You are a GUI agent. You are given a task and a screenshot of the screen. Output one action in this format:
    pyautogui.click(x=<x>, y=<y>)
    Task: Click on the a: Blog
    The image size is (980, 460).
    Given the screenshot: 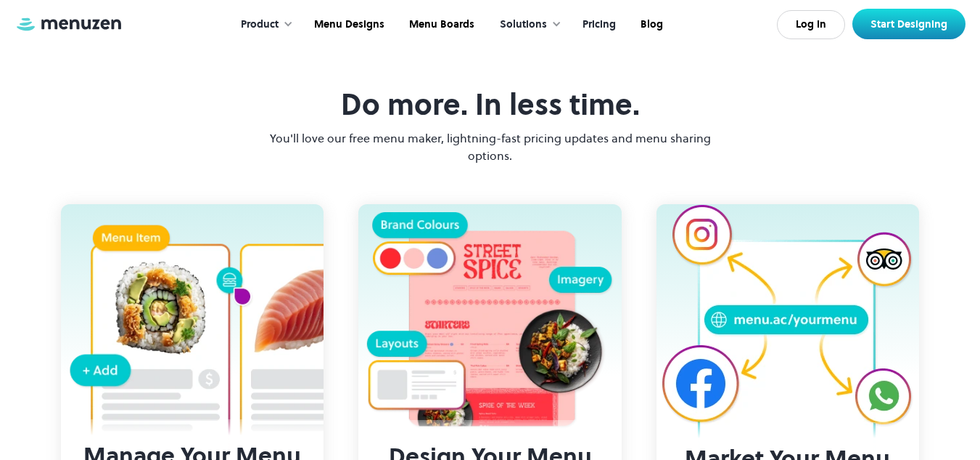 What is the action you would take?
    pyautogui.click(x=650, y=24)
    